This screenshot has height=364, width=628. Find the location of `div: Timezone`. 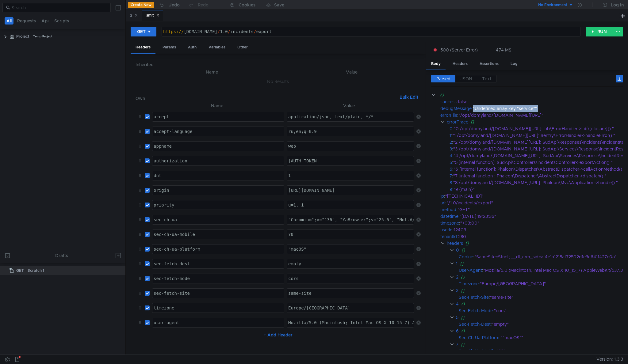

div: Timezone is located at coordinates (469, 284).